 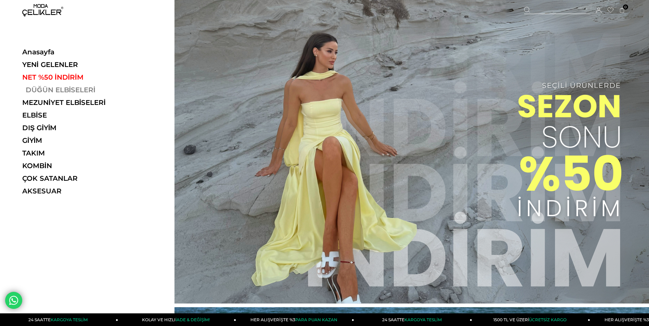 I want to click on a: DÜĞÜN ELBİSELERİ, so click(x=69, y=90).